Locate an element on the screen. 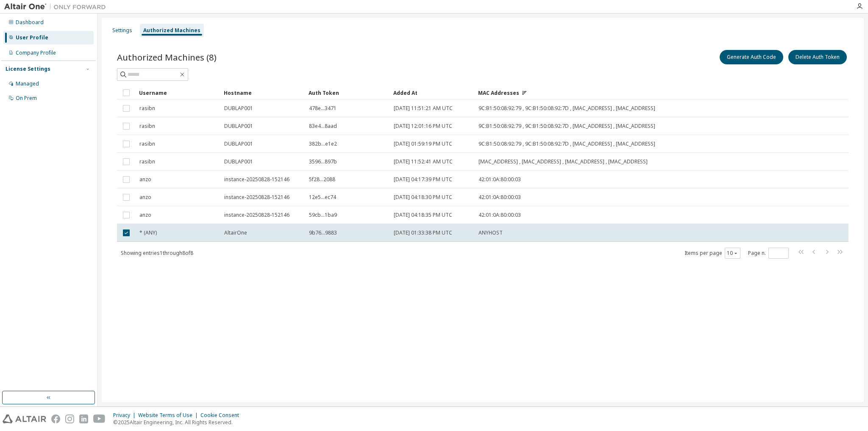 This screenshot has height=431, width=868. div: Dashboard is located at coordinates (30, 22).